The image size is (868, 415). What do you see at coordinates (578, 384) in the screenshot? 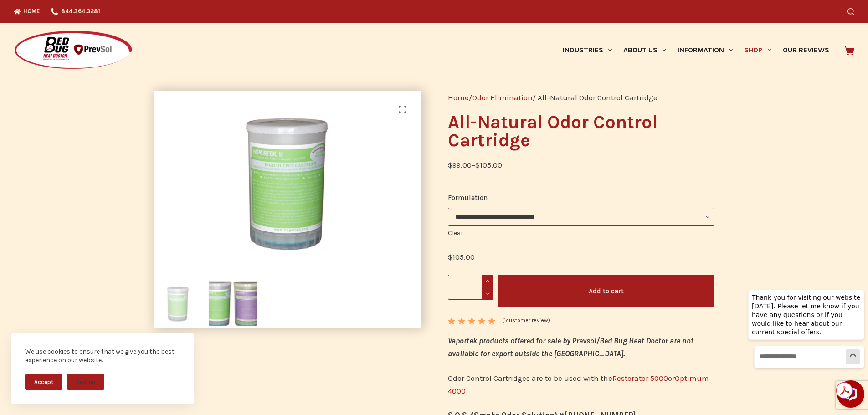
I see `a: Optimum 4000` at bounding box center [578, 384].